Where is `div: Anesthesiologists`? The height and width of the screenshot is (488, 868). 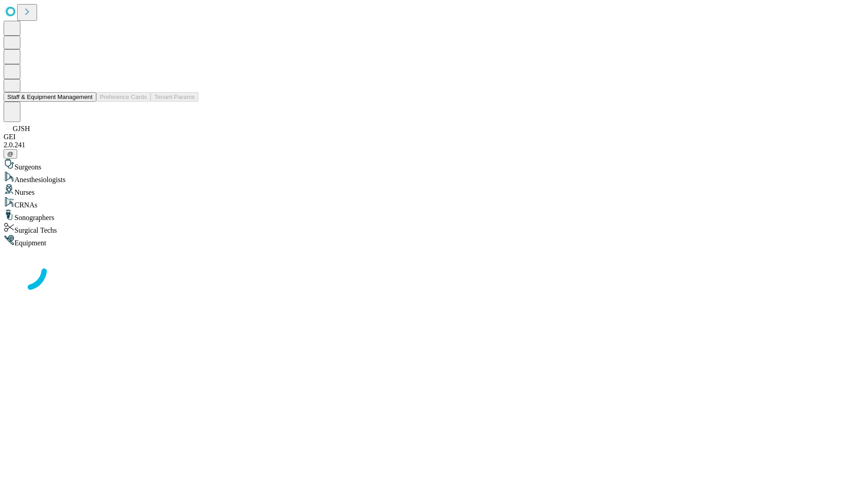 div: Anesthesiologists is located at coordinates (434, 177).